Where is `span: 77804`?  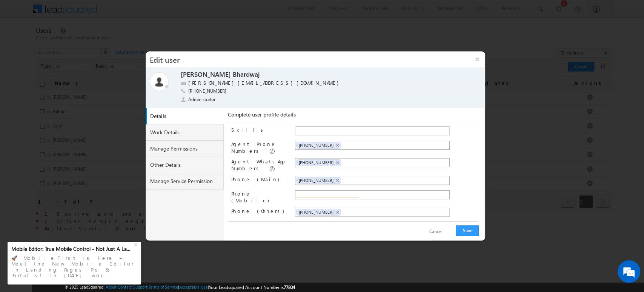
span: 77804 is located at coordinates (290, 287).